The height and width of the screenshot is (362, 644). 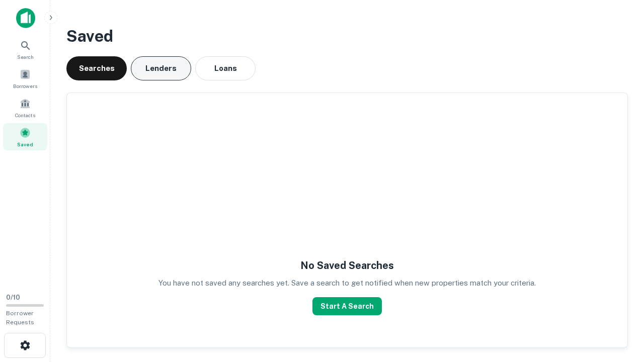 I want to click on button: Start A Search, so click(x=347, y=306).